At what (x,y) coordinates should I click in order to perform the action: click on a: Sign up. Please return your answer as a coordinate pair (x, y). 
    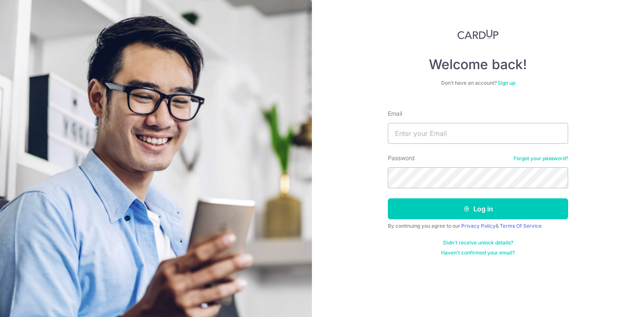
    Looking at the image, I should click on (506, 82).